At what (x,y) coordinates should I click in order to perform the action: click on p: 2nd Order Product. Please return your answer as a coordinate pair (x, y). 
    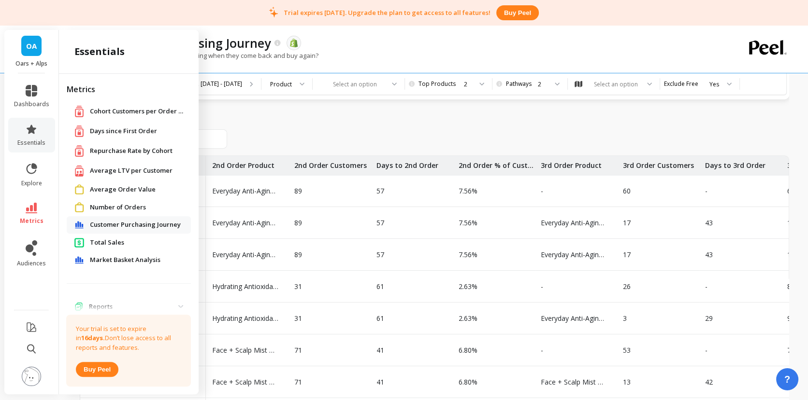
    Looking at the image, I should click on (240, 166).